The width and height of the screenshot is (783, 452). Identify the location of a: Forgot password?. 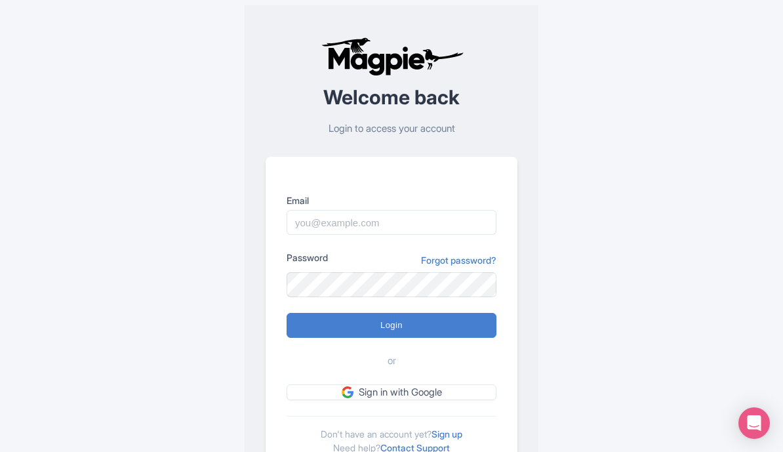
(458, 260).